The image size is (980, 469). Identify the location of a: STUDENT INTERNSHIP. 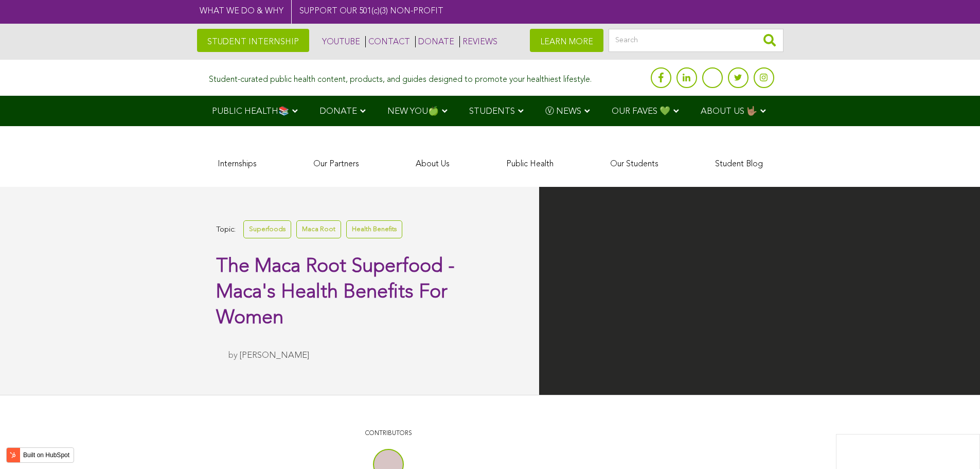
(253, 40).